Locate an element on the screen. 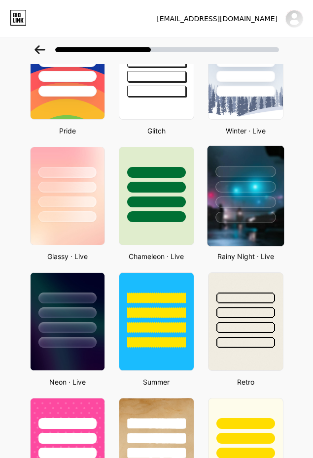 The width and height of the screenshot is (313, 458). div: Neon · Live is located at coordinates (67, 381).